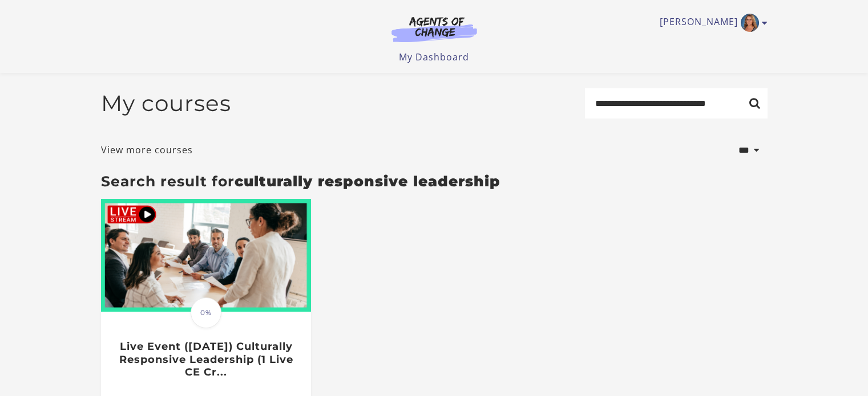 The width and height of the screenshot is (868, 396). I want to click on a: My Dashboard, so click(434, 57).